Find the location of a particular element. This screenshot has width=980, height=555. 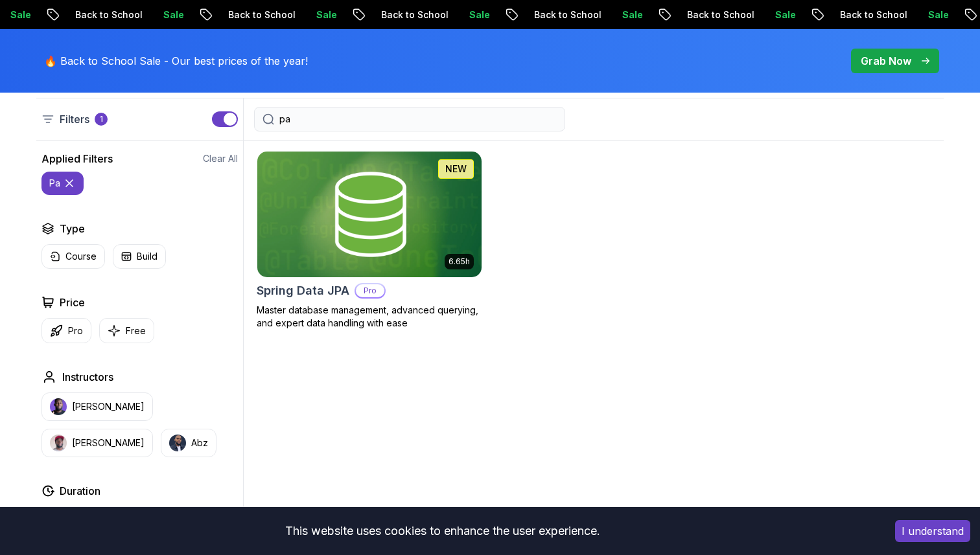

p: 1 is located at coordinates (101, 120).